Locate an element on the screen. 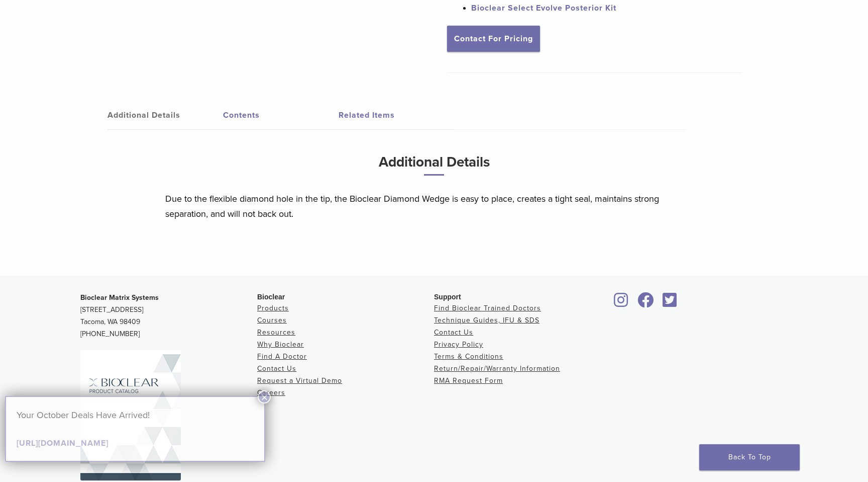 The height and width of the screenshot is (482, 868). a: Terms & Conditions is located at coordinates (469, 356).